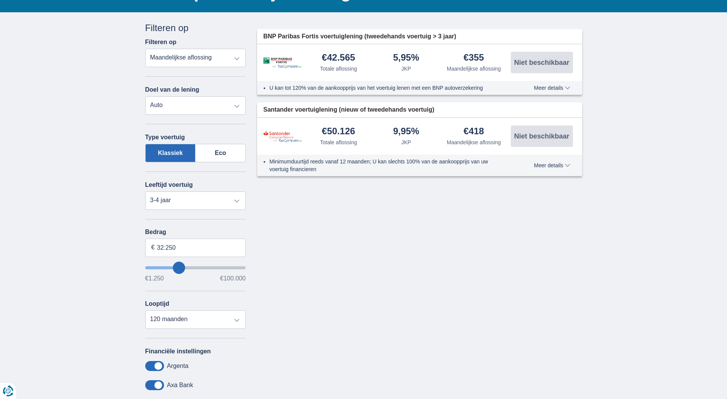 This screenshot has width=727, height=399. Describe the element at coordinates (169, 185) in the screenshot. I see `label: Leeftijd voertuig` at that location.